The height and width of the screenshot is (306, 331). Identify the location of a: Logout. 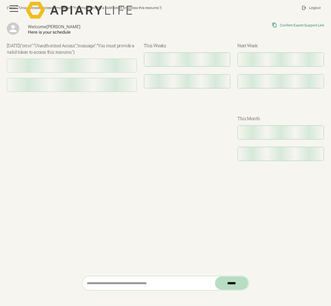
(311, 8).